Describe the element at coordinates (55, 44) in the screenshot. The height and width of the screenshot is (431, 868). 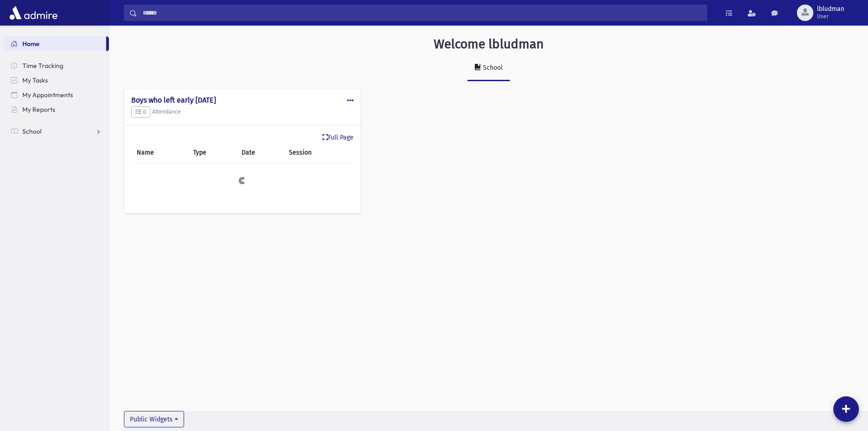
I see `a: Home` at that location.